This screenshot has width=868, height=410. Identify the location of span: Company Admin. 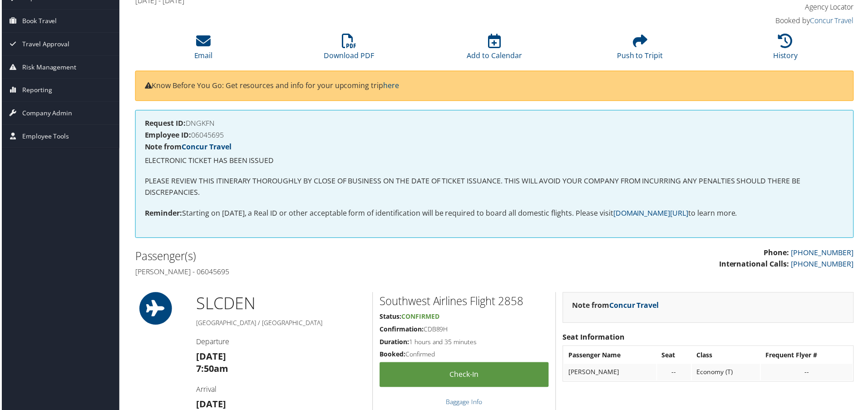
(45, 113).